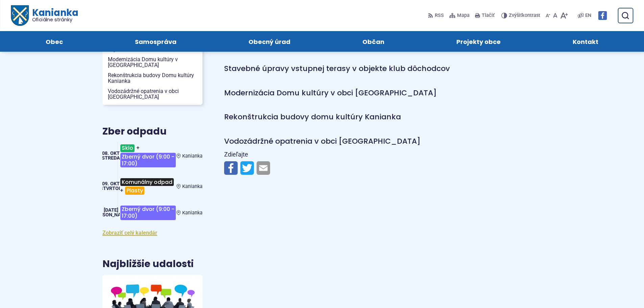 The width and height of the screenshot is (644, 308). What do you see at coordinates (485, 15) in the screenshot?
I see `button: Tlačiť` at bounding box center [485, 15].